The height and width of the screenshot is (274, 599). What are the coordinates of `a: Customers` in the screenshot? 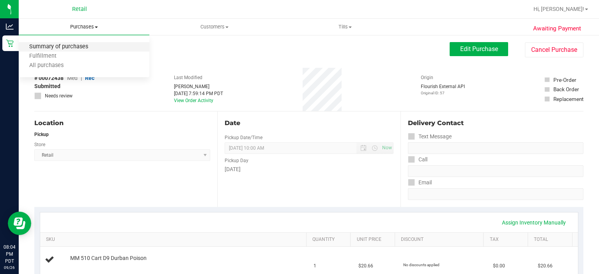 It's located at (215, 27).